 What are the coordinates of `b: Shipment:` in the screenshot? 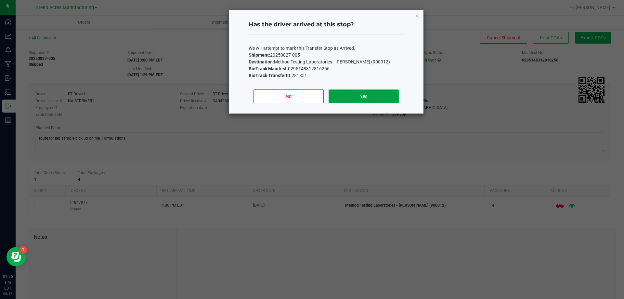 It's located at (259, 55).